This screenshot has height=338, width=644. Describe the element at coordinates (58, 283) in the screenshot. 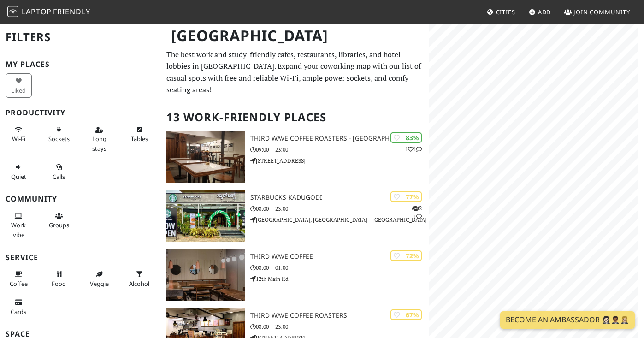

I see `span: Food` at that location.